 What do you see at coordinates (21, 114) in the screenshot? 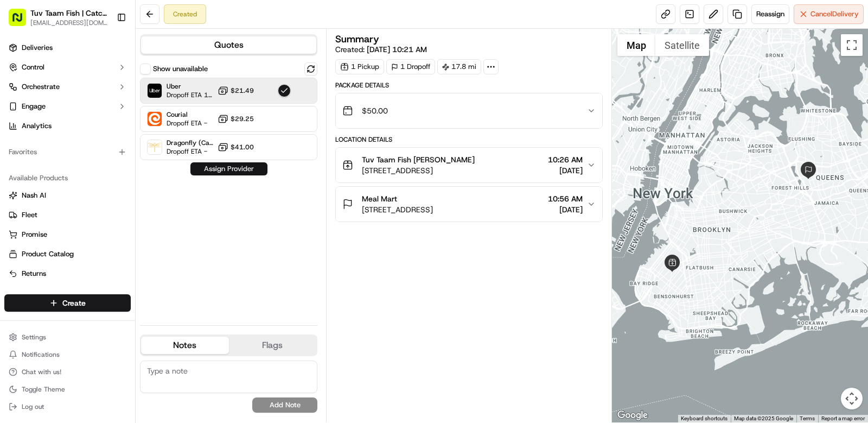
I see `img: 1736555255976-a54dd68f-1ca7-489b-9aae-adbdc363a1c4` at bounding box center [21, 114].